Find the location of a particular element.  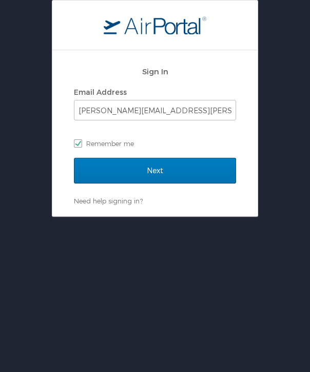

label: Email Address is located at coordinates (100, 92).